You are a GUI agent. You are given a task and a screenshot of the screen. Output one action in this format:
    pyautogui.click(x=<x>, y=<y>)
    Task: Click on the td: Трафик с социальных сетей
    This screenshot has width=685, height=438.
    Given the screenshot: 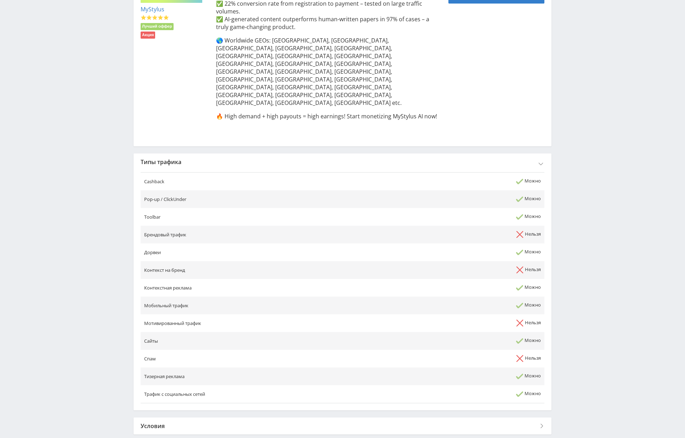 What is the action you would take?
    pyautogui.click(x=278, y=394)
    